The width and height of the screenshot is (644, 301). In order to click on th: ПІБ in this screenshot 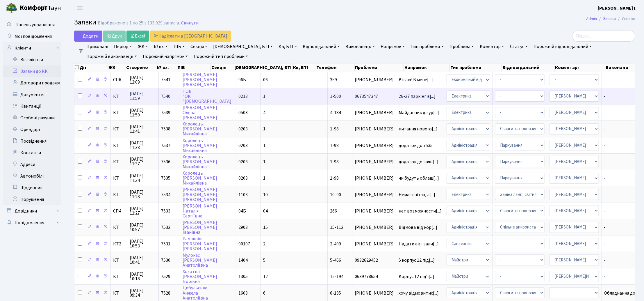, I will do `click(194, 68)`.